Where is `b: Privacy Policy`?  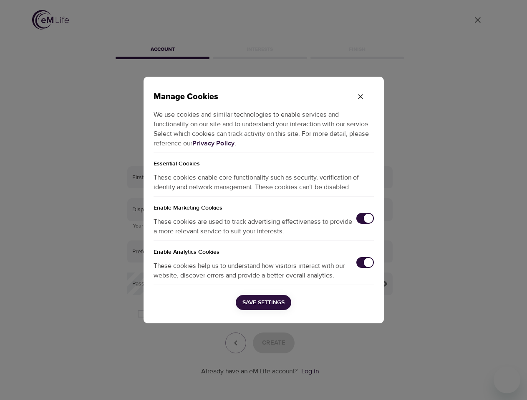
b: Privacy Policy is located at coordinates (213, 143).